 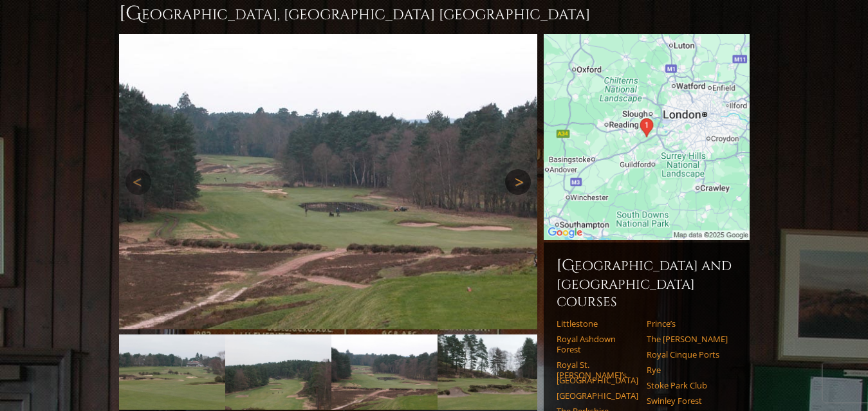 I want to click on a: Previous, so click(x=138, y=182).